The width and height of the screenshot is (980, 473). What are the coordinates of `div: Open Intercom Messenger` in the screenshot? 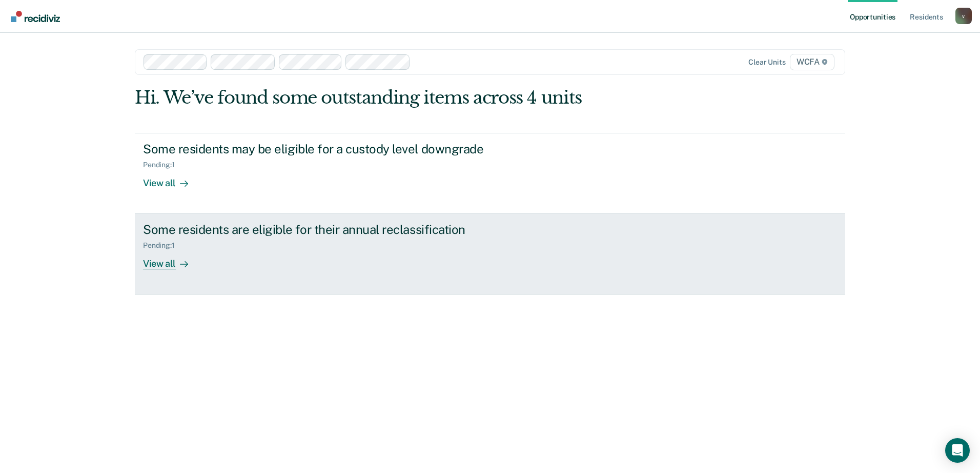 It's located at (958, 451).